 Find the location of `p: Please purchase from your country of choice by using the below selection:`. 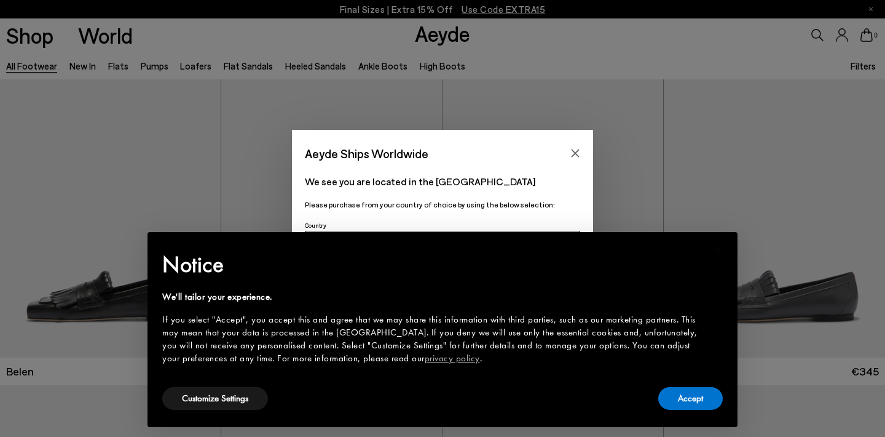

p: Please purchase from your country of choice by using the below selection: is located at coordinates (443, 204).